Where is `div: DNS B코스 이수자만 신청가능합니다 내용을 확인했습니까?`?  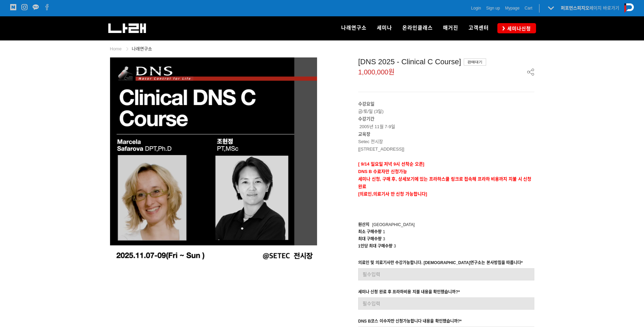
div: DNS B코스 이수자만 신청가능합니다 내용을 확인했습니까? is located at coordinates (409, 322).